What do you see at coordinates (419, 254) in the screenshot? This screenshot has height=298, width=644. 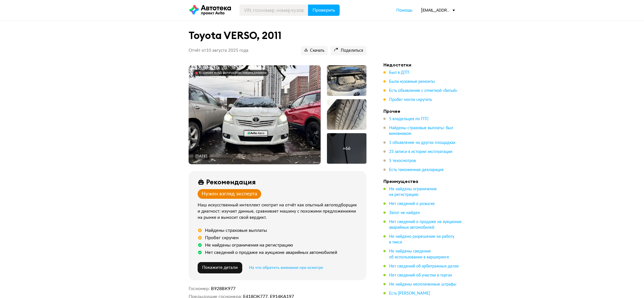 I see `span: Не найдены сведения об использовании в каршеринге` at bounding box center [419, 254].